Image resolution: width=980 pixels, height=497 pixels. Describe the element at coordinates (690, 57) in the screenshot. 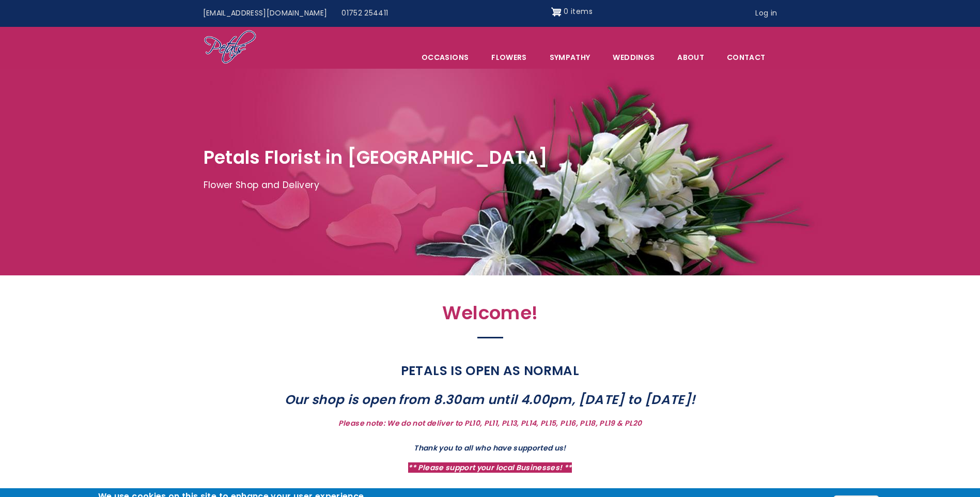

I see `a: About` at that location.